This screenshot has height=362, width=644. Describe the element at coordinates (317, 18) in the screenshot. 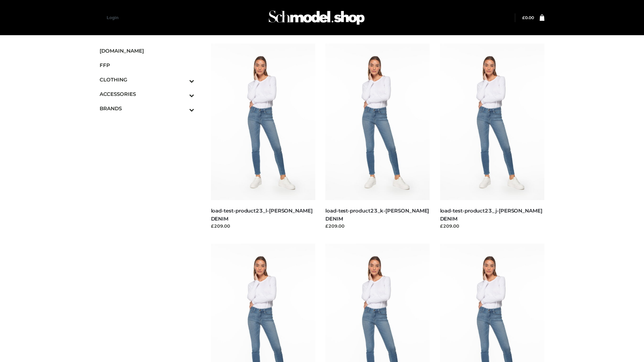

I see `img: Schmodel Admin 964` at that location.